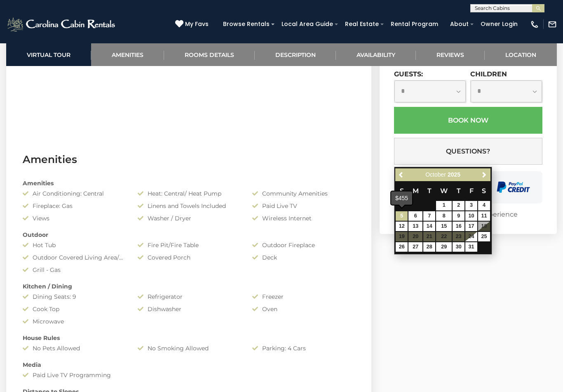 This screenshot has width=563, height=392. I want to click on a: Amenities, so click(127, 55).